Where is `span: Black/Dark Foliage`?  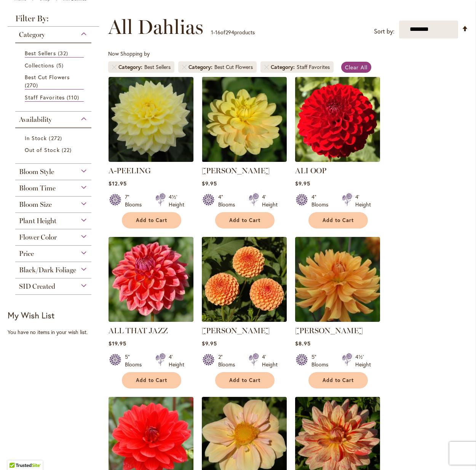 span: Black/Dark Foliage is located at coordinates (48, 270).